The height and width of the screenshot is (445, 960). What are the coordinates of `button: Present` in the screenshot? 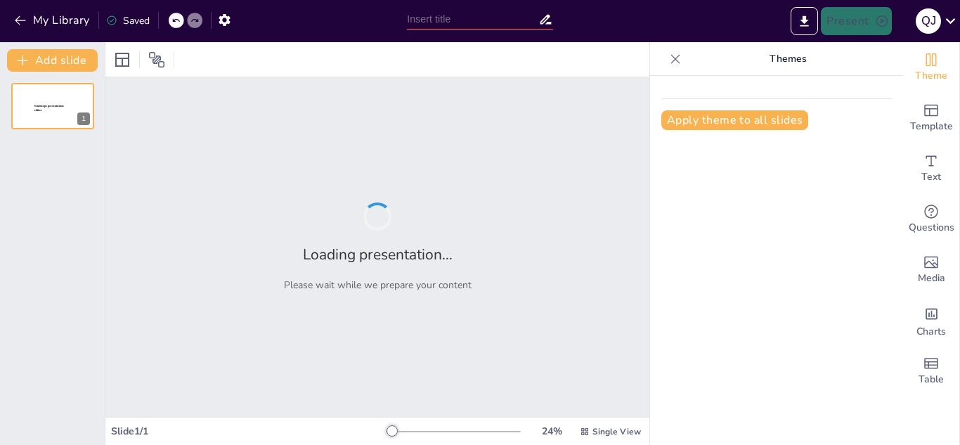 It's located at (856, 21).